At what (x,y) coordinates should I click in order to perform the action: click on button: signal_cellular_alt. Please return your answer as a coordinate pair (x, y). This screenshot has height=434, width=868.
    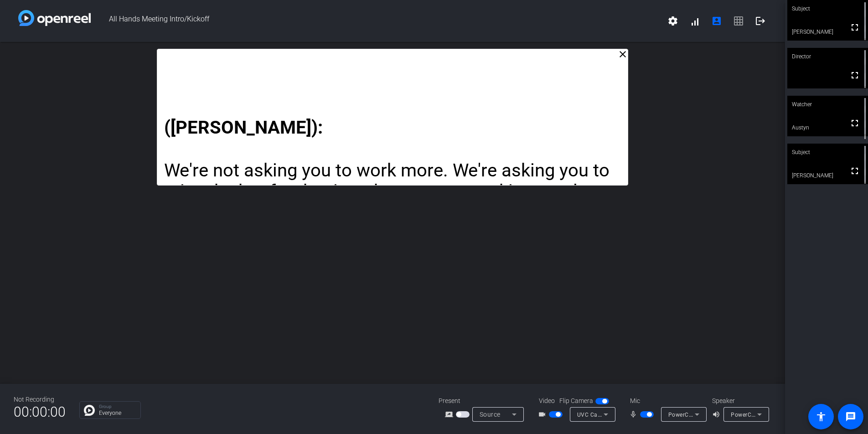
    Looking at the image, I should click on (694, 21).